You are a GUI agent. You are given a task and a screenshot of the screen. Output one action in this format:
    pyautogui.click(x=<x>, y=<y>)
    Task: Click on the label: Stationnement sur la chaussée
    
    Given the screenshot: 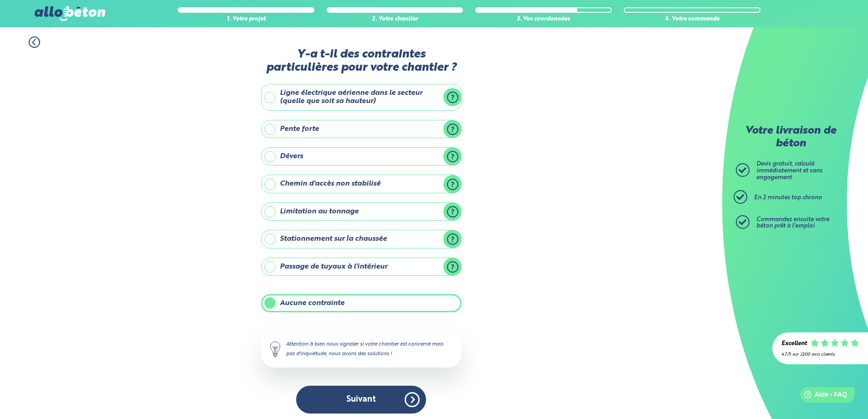 What is the action you would take?
    pyautogui.click(x=361, y=238)
    